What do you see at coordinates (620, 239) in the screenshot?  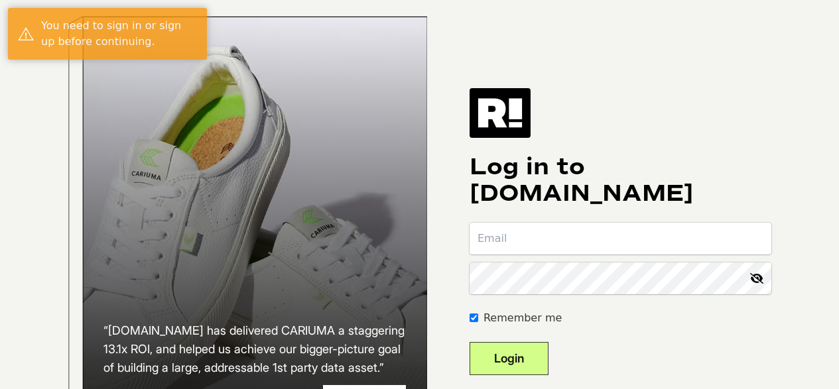 I see `input: Email` at bounding box center [620, 239].